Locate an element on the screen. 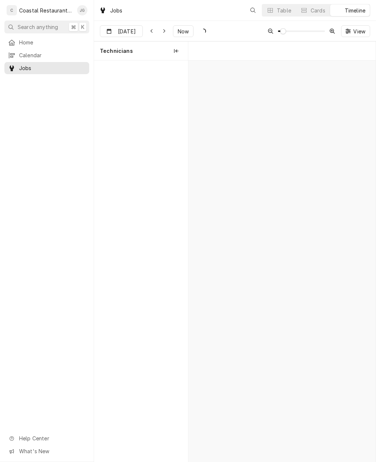 The height and width of the screenshot is (462, 376). span: What's New is located at coordinates (52, 451).